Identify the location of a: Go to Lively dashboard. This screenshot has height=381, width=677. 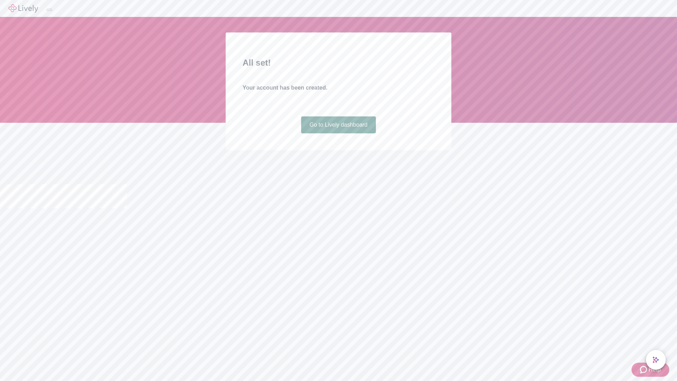
(339, 125).